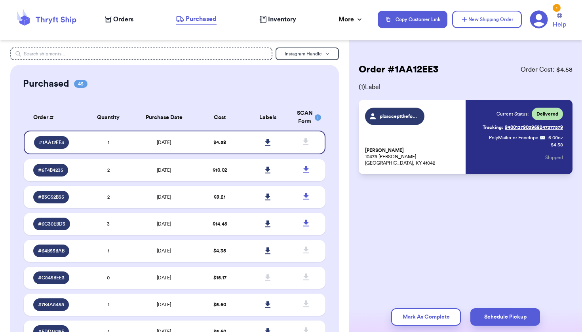  I want to click on span: # 7B4A8458, so click(51, 305).